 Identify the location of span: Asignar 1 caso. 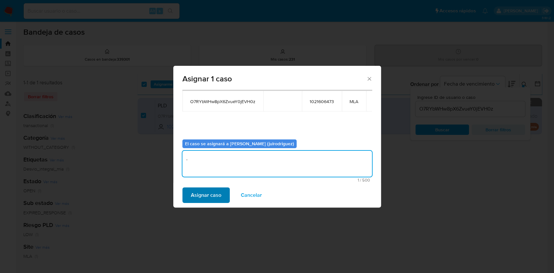
(274, 79).